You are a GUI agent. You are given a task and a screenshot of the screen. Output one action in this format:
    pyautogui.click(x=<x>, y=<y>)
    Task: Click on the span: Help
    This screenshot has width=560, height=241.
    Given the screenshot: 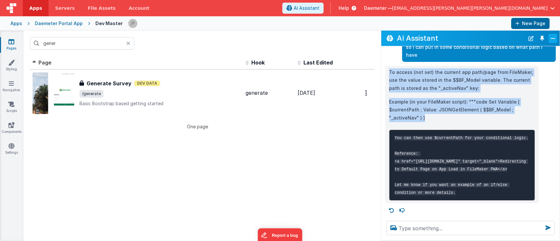 What is the action you would take?
    pyautogui.click(x=344, y=8)
    